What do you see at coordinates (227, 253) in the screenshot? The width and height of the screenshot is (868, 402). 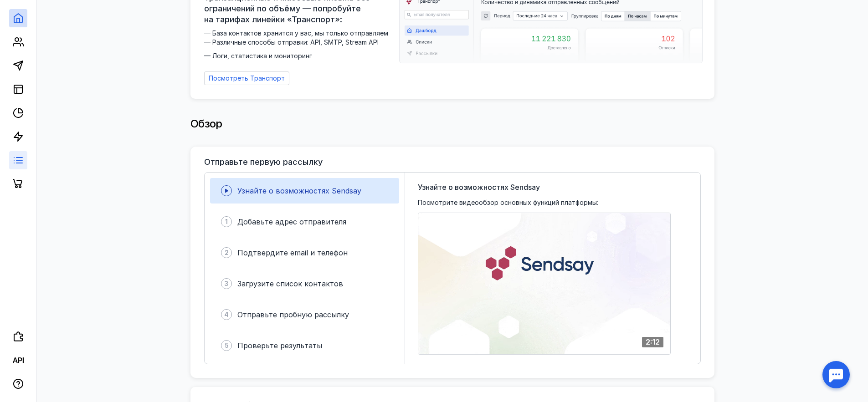 I see `span: 2` at bounding box center [227, 253].